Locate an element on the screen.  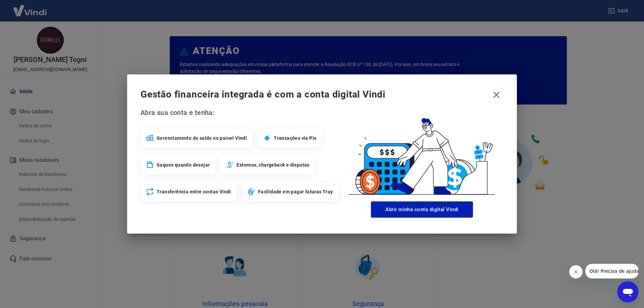
span: Abra sua conta e tenha: is located at coordinates (240, 113).